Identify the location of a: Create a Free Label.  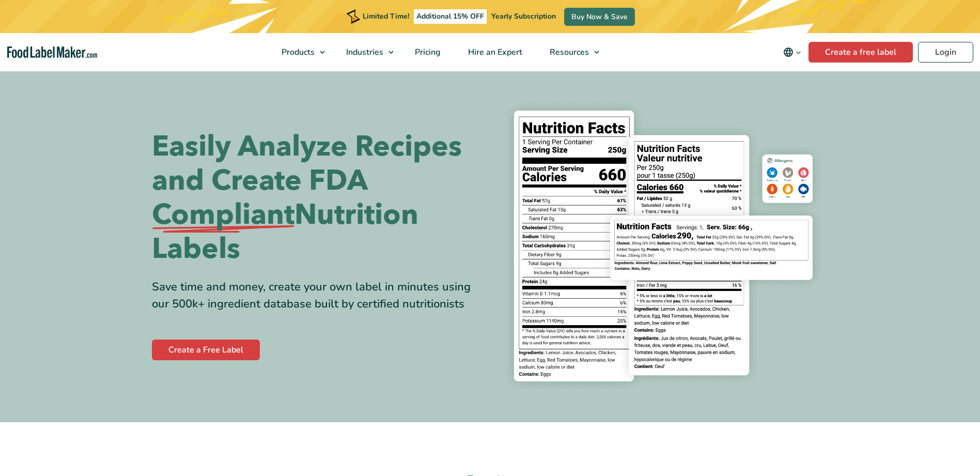
(206, 350).